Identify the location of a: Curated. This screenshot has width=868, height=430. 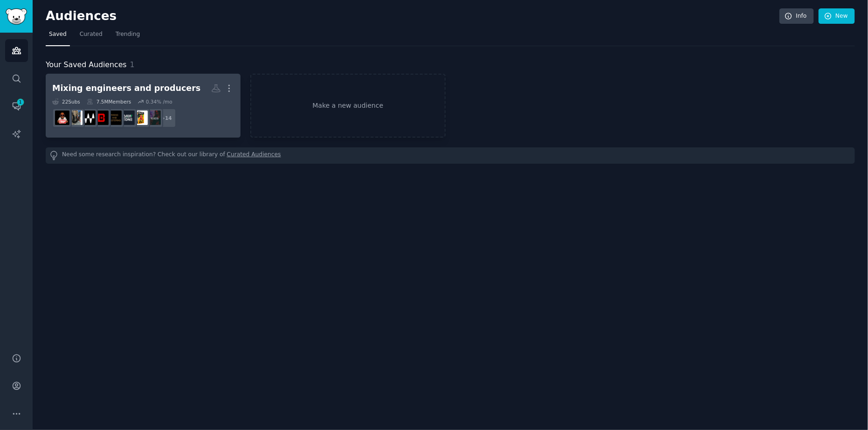
(91, 36).